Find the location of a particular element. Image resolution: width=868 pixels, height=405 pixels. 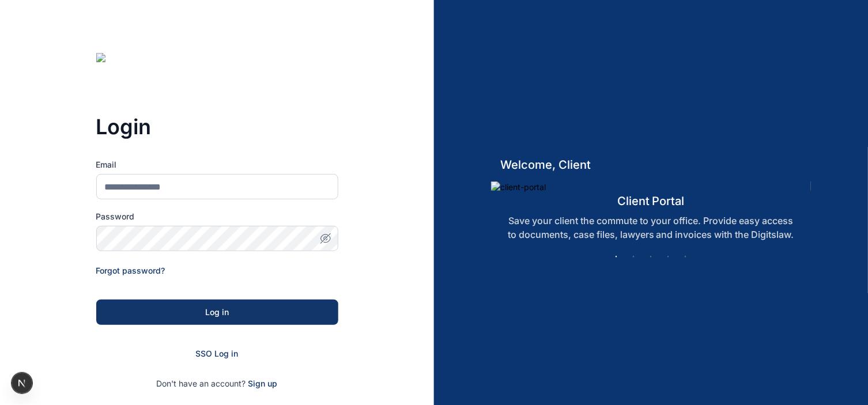

label: Password is located at coordinates (217, 217).